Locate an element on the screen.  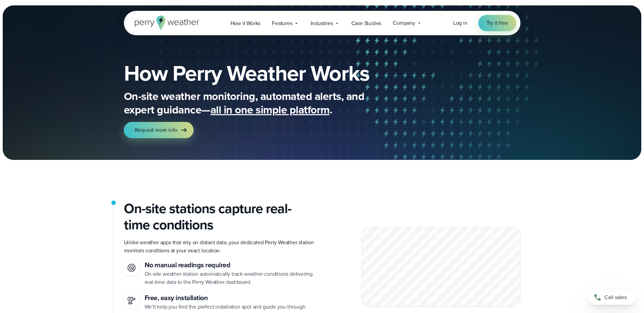
h3: No manual readings required is located at coordinates (231, 265).